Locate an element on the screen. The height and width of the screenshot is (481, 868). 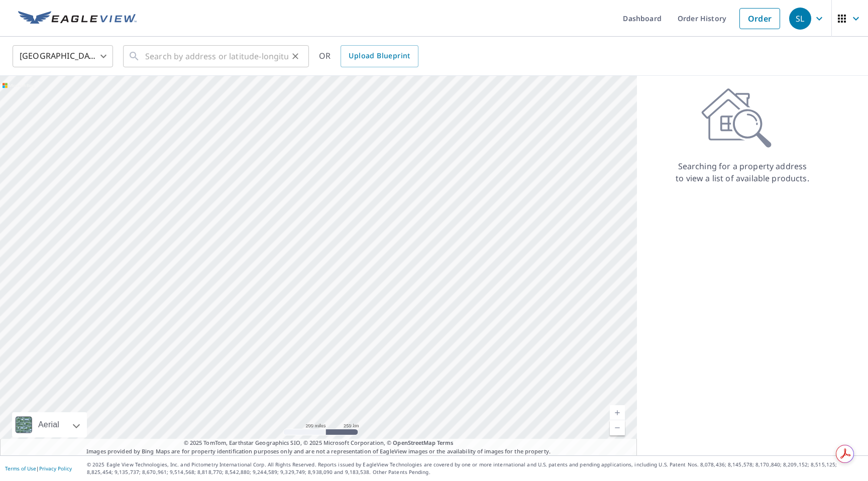
button: Clear is located at coordinates (295, 56).